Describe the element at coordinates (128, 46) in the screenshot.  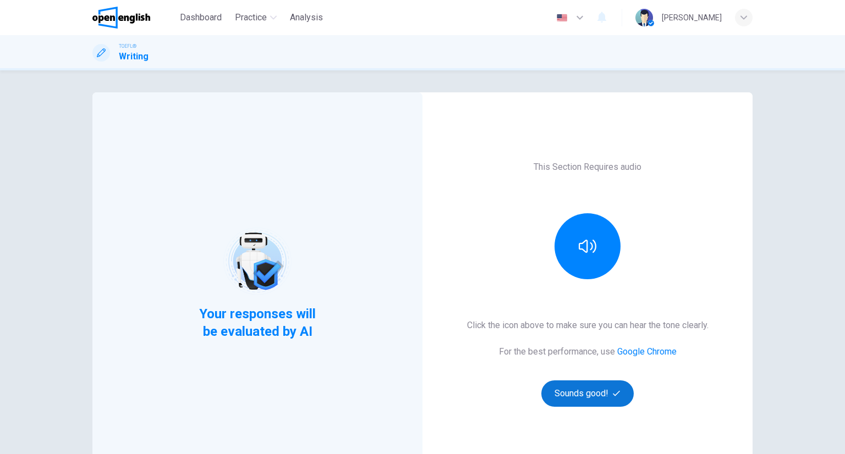
I see `span: TOEFL®` at that location.